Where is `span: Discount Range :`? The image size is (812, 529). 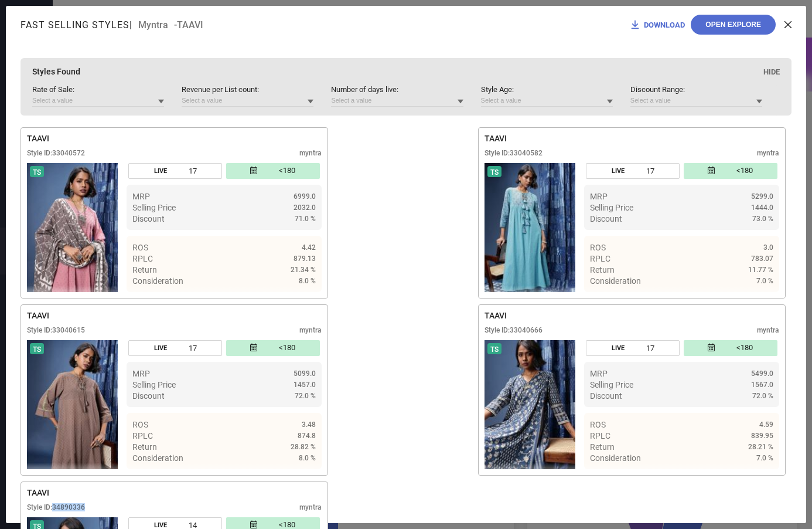
span: Discount Range : is located at coordinates (696, 89).